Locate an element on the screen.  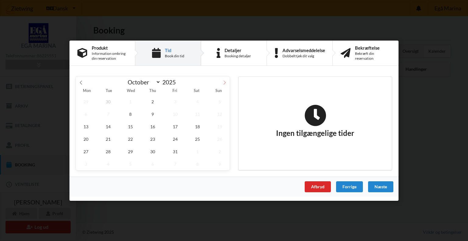
span: October 27, 2025 is located at coordinates (86, 151).